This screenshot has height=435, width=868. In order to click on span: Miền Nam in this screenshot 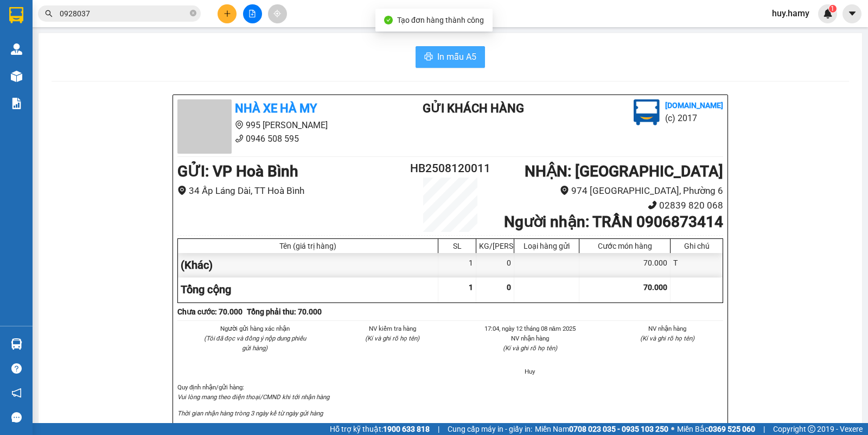, I will do `click(602, 429)`.